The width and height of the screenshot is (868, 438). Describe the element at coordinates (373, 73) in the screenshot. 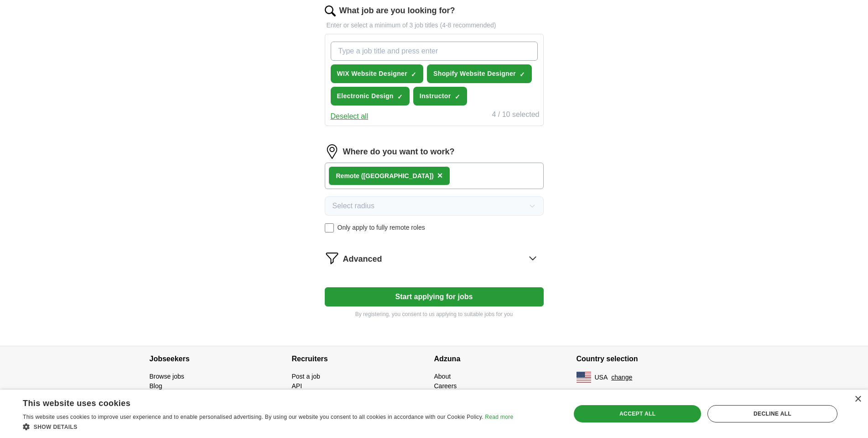

I see `span: WIX Website Designer` at that location.